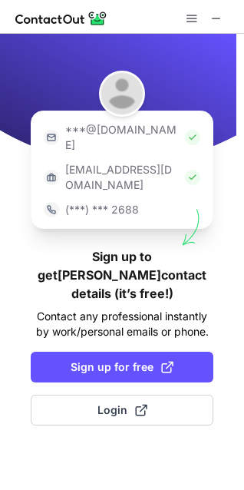 The image size is (244, 490). Describe the element at coordinates (122, 410) in the screenshot. I see `button: Login` at that location.